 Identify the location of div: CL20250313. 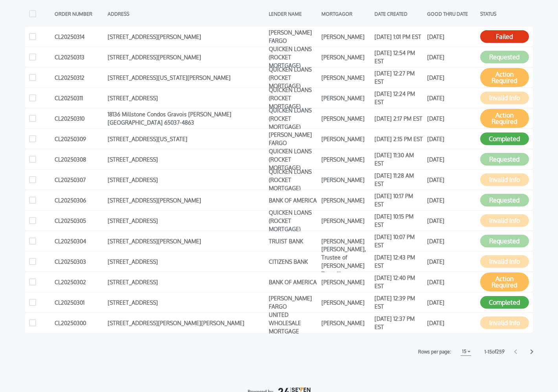
(79, 57).